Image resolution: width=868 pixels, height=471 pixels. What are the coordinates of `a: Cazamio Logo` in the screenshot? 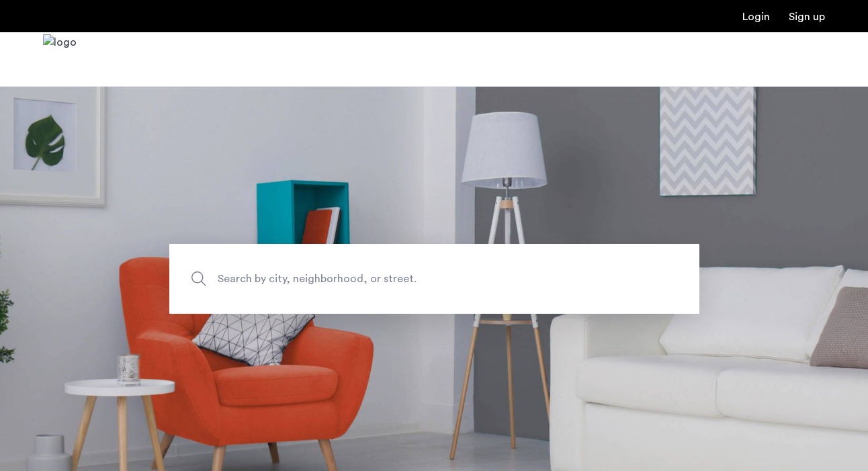 It's located at (60, 59).